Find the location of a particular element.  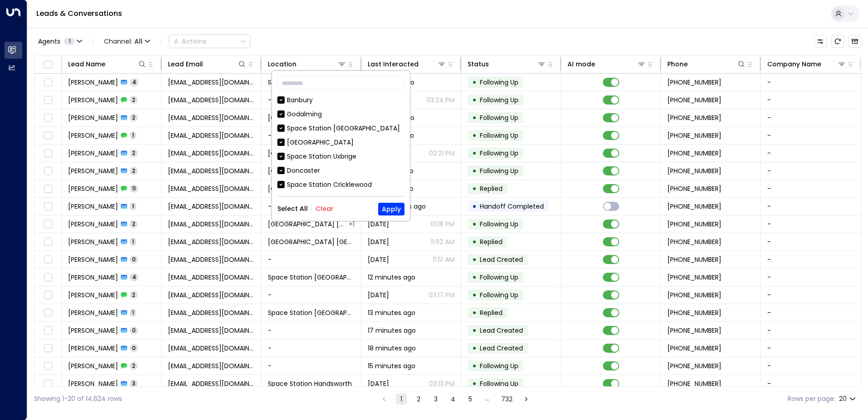

span: Space Station Isleworth is located at coordinates (301, 118).